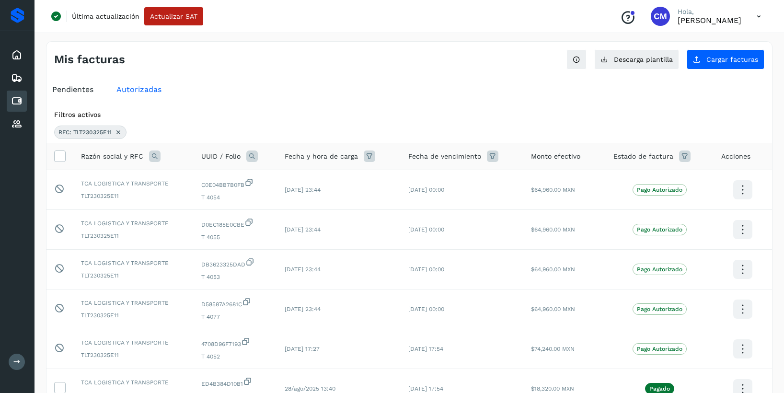 The height and width of the screenshot is (393, 784). I want to click on span: T 4052, so click(235, 357).